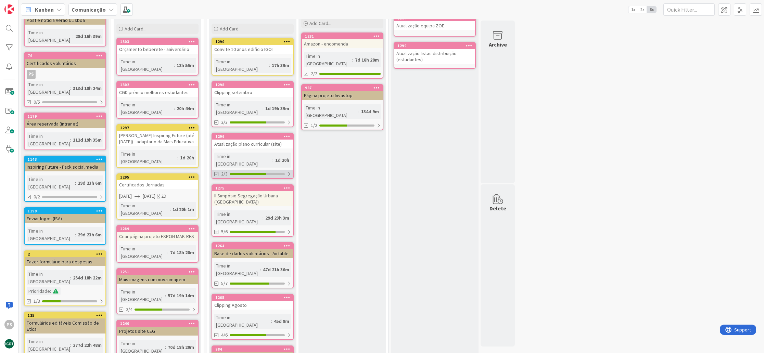 The width and height of the screenshot is (764, 353). What do you see at coordinates (65, 63) in the screenshot?
I see `div: Certificados voluntários` at bounding box center [65, 63].